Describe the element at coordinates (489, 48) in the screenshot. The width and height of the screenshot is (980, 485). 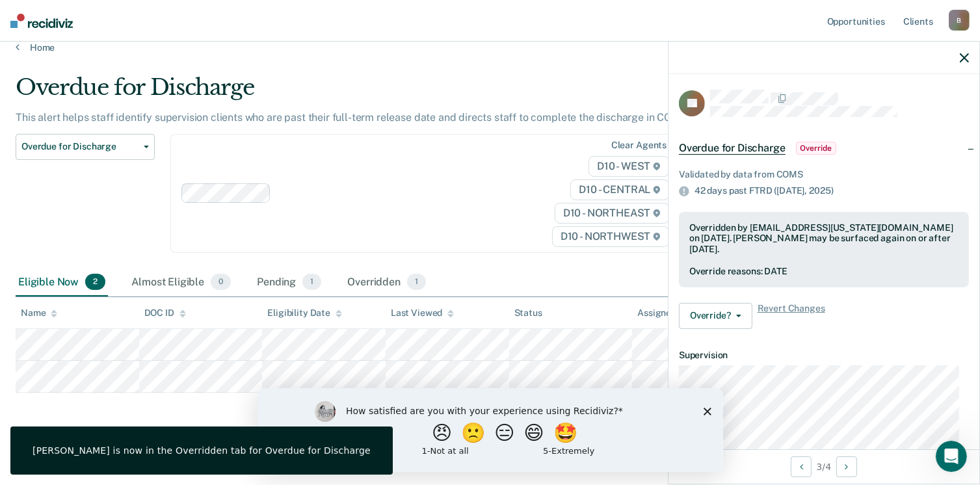
I see `a: Home` at that location.